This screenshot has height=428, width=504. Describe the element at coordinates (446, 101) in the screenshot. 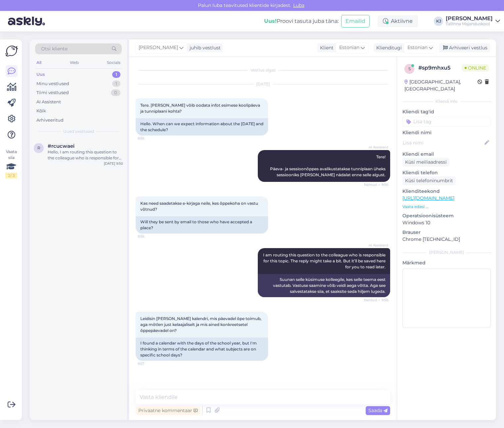

I see `div: Kliendi info` at that location.